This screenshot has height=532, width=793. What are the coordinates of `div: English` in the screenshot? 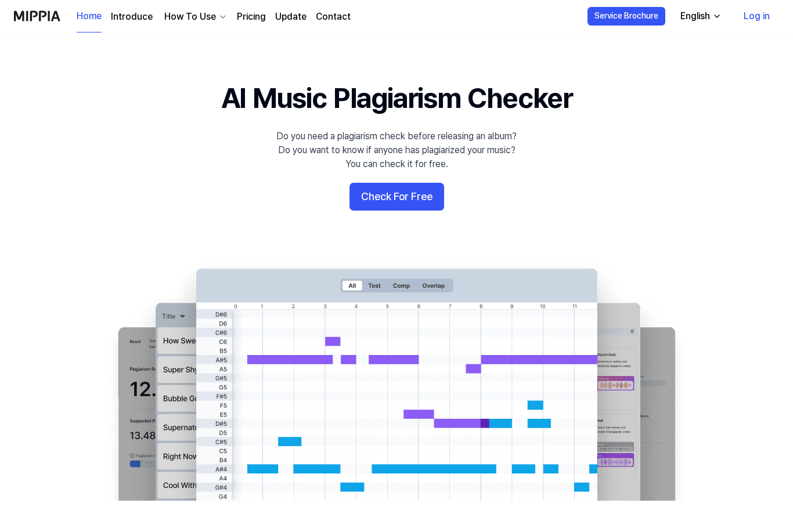 It's located at (695, 16).